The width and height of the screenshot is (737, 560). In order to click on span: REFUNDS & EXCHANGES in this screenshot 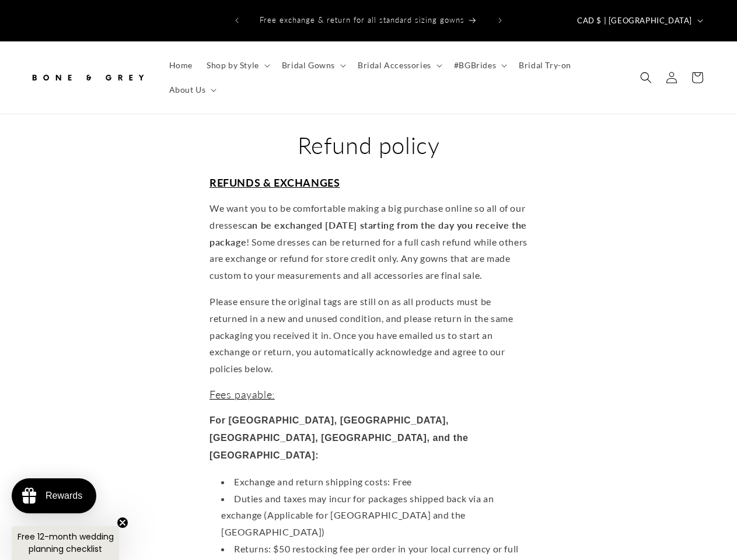, I will do `click(274, 183)`.